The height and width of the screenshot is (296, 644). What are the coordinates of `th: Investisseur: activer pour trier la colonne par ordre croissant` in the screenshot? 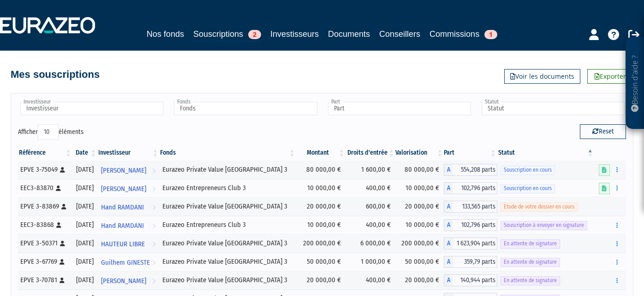 It's located at (128, 153).